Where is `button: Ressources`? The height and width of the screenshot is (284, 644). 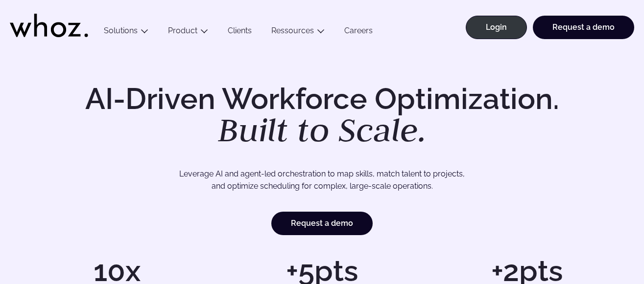 button: Ressources is located at coordinates (298, 32).